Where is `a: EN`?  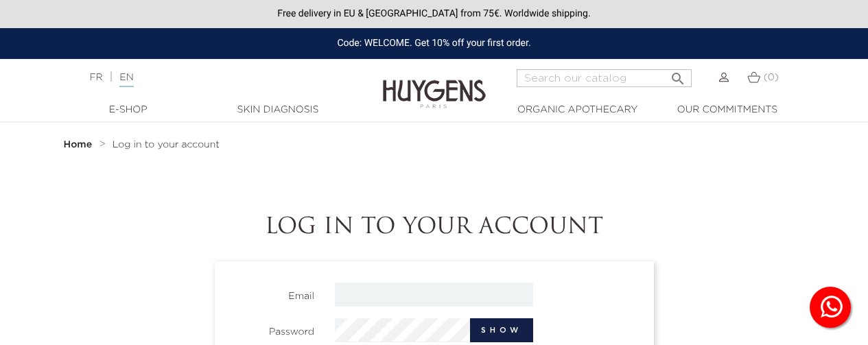 a: EN is located at coordinates (126, 79).